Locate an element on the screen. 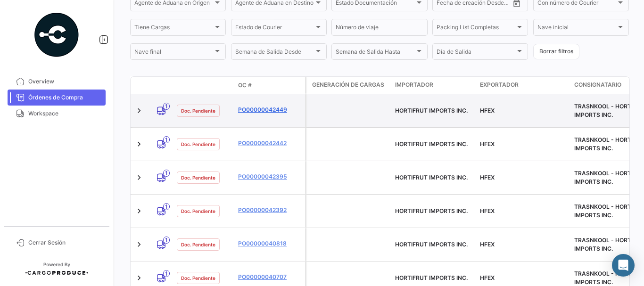 The height and width of the screenshot is (286, 644). span: Día de Salida is located at coordinates (476, 53).